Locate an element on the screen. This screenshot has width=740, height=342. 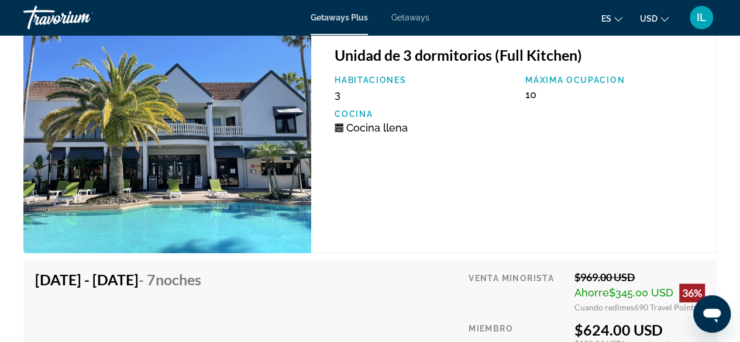
span: 3 is located at coordinates (338, 94).